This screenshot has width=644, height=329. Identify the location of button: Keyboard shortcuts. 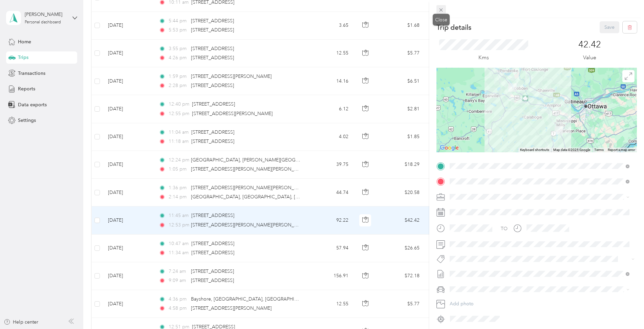
(534, 150).